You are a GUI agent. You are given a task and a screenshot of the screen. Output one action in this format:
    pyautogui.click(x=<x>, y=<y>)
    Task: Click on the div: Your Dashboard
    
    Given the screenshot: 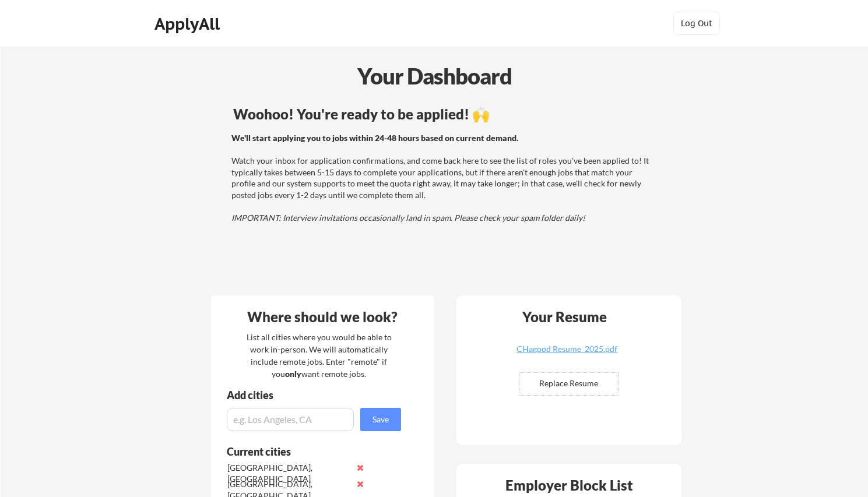 What is the action you would take?
    pyautogui.click(x=434, y=75)
    